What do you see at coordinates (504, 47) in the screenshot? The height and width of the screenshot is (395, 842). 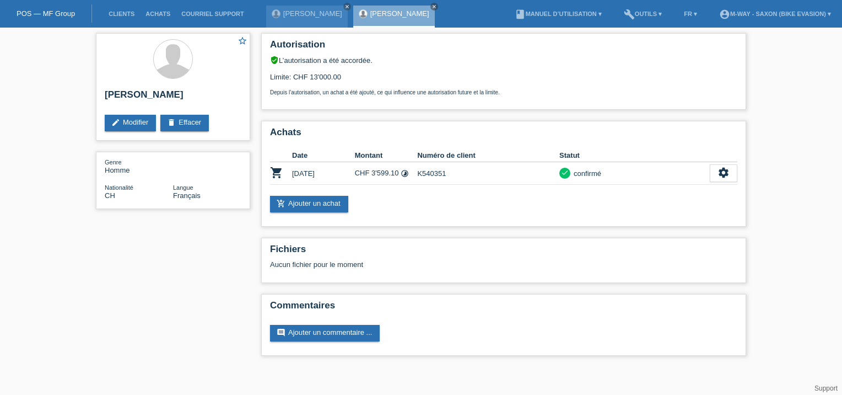 I see `h2: Autorisation` at bounding box center [504, 47].